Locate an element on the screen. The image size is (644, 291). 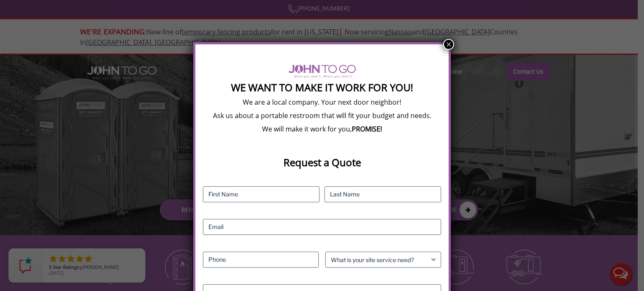
p: Ask us about a portable restroom that will fit your budget and needs. is located at coordinates (322, 115).